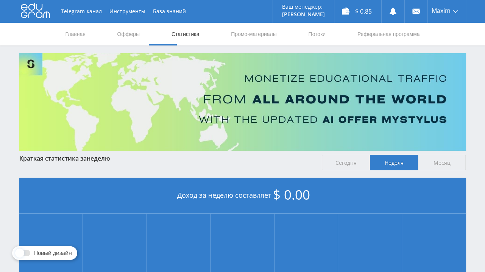 Image resolution: width=485 pixels, height=272 pixels. I want to click on img: Banner, so click(242, 102).